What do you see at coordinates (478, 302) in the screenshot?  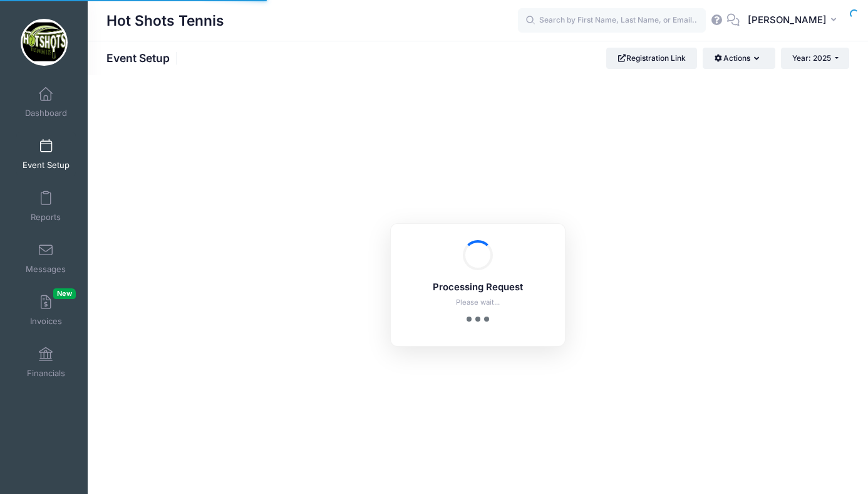 I see `p: Please wait...` at bounding box center [478, 302].